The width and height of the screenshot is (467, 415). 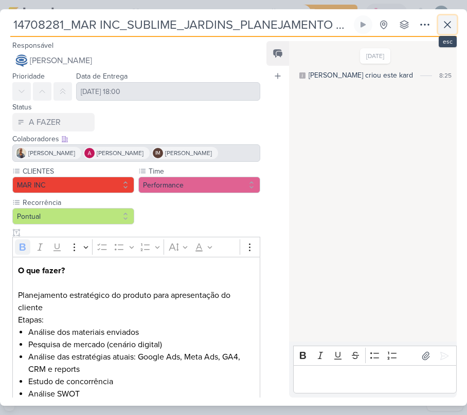 What do you see at coordinates (141, 363) in the screenshot?
I see `li: Análise das estratégias atuais: Google Ads, Meta Ads, GA4, CRM e reports` at bounding box center [141, 363].